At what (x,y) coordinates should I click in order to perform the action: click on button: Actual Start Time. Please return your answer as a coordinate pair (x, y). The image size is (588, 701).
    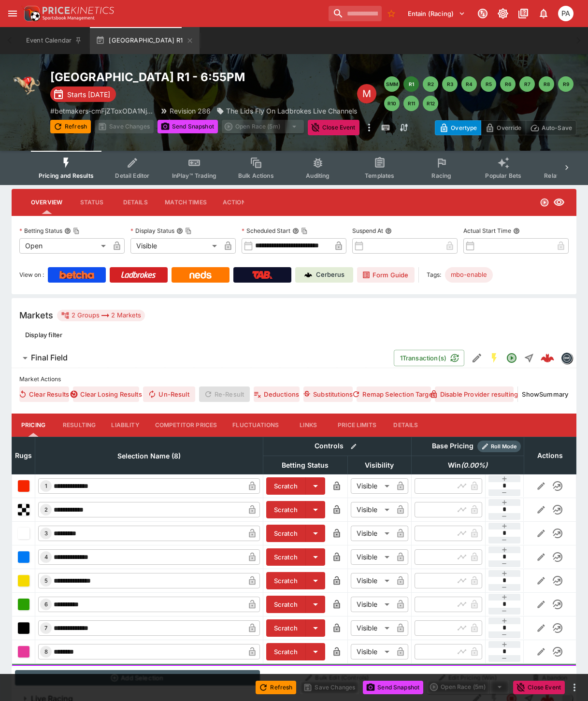
    Looking at the image, I should click on (516, 231).